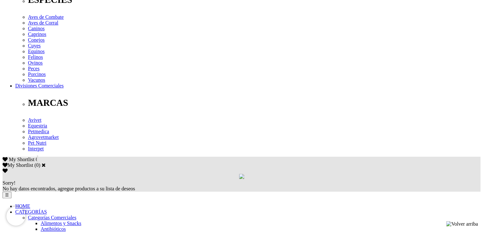 Image resolution: width=483 pixels, height=232 pixels. Describe the element at coordinates (37, 80) in the screenshot. I see `span: Vacunos` at that location.